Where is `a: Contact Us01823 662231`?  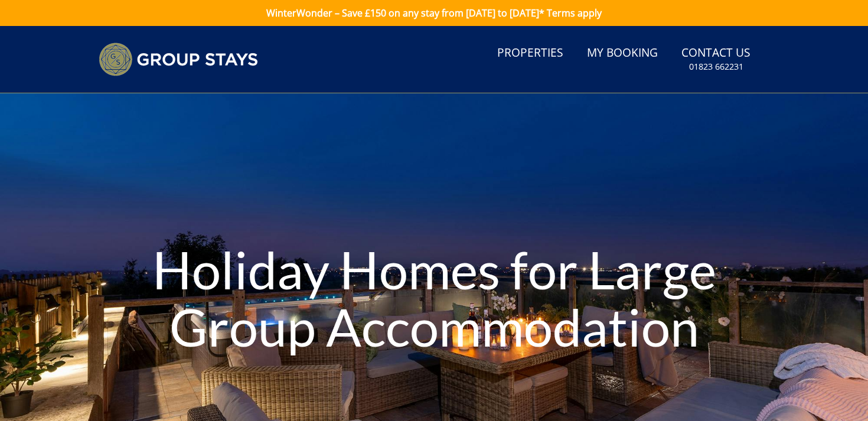 a: Contact Us01823 662231 is located at coordinates (715, 59).